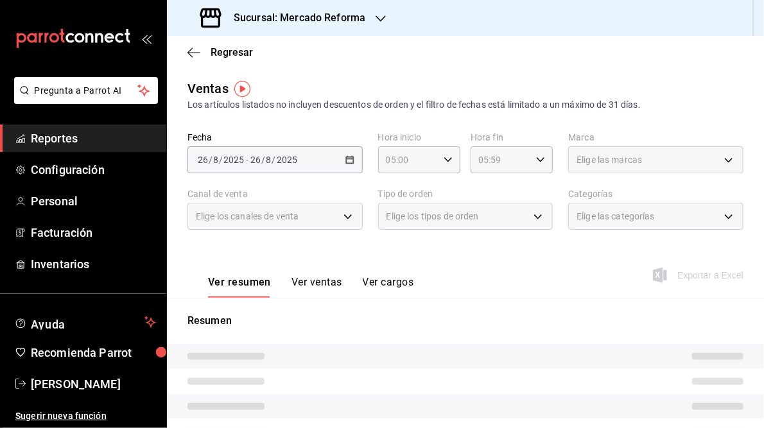  What do you see at coordinates (93, 169) in the screenshot?
I see `span: Configuración` at bounding box center [93, 169].